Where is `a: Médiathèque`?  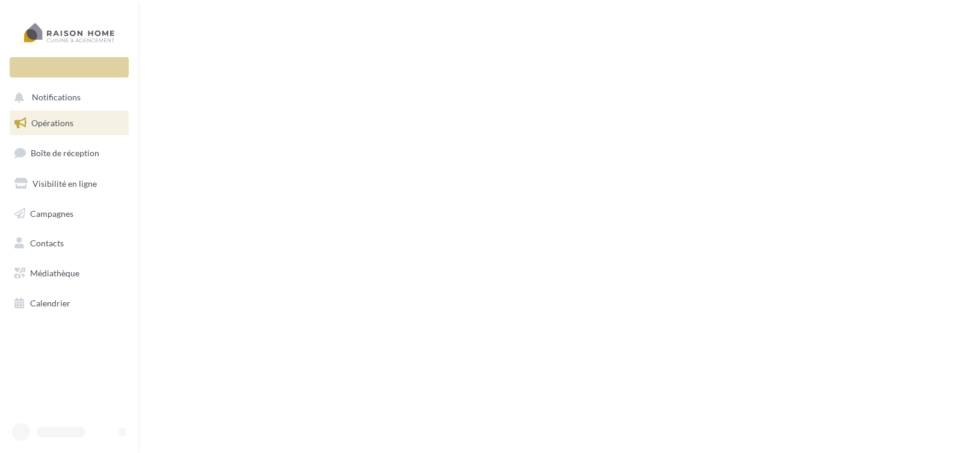
a: Médiathèque is located at coordinates (70, 273).